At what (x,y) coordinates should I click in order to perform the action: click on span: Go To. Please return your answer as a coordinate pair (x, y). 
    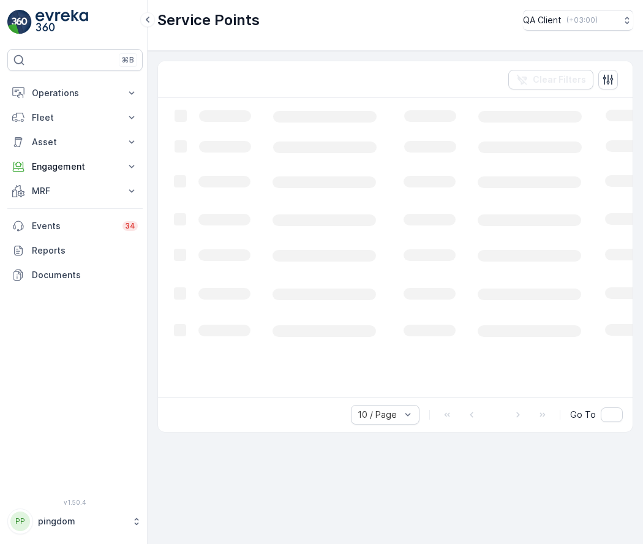
    Looking at the image, I should click on (583, 415).